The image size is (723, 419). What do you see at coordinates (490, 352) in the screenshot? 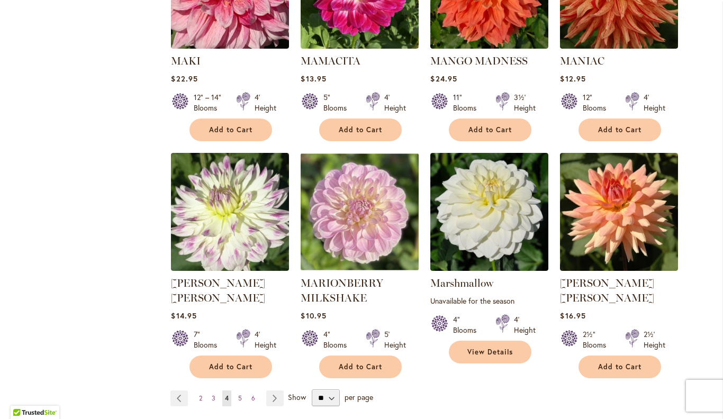
I see `a: View Details` at bounding box center [490, 352].